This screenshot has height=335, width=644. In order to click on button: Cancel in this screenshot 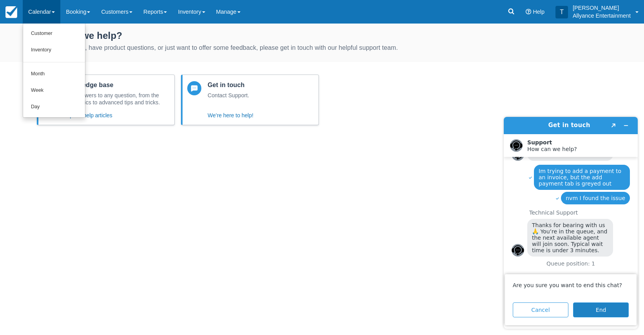, I will do `click(43, 199)`.